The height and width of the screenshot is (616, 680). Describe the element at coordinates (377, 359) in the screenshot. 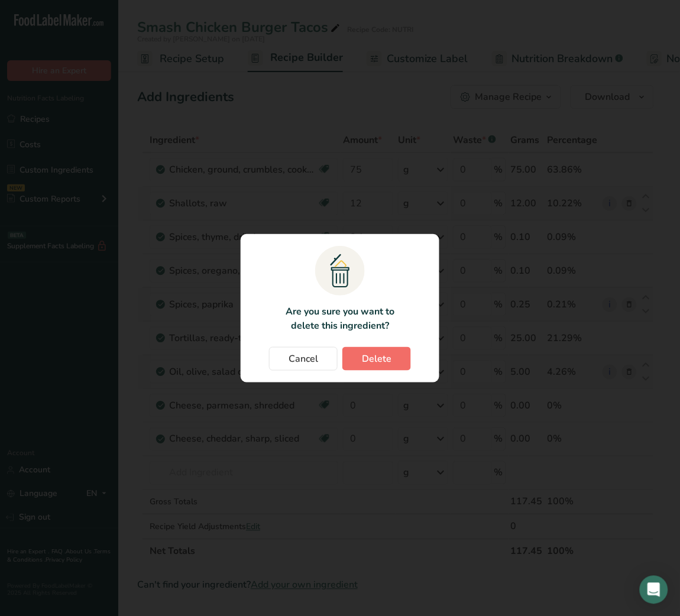

I see `span: Delete` at that location.